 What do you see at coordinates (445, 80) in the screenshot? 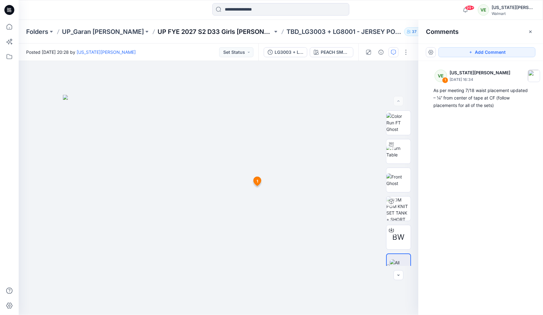
I see `div: 1` at bounding box center [445, 80].